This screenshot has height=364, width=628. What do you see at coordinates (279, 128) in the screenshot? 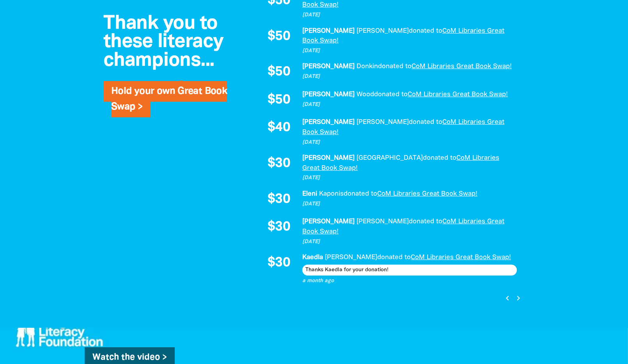
I see `span: $40` at bounding box center [279, 128].